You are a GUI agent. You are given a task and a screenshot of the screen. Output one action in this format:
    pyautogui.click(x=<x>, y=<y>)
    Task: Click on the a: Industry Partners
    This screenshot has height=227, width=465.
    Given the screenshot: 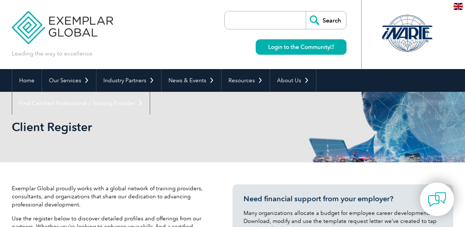 What is the action you would take?
    pyautogui.click(x=129, y=81)
    